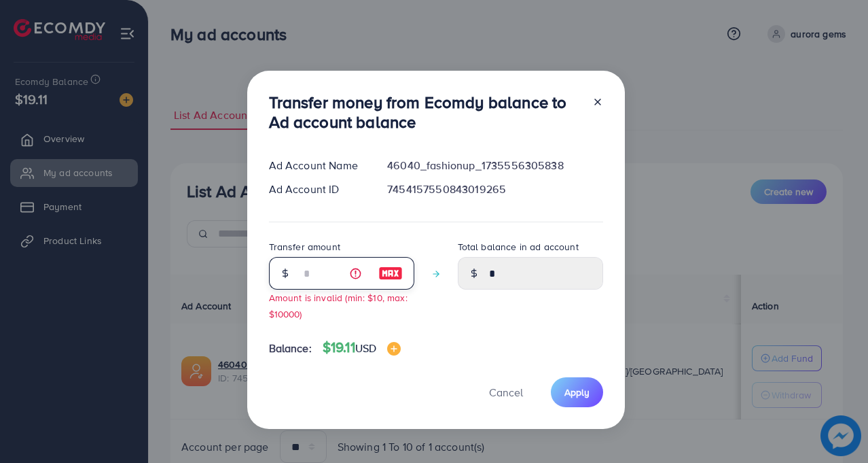 Image resolution: width=868 pixels, height=463 pixels. What do you see at coordinates (290, 348) in the screenshot?
I see `span: Balance:` at bounding box center [290, 348].